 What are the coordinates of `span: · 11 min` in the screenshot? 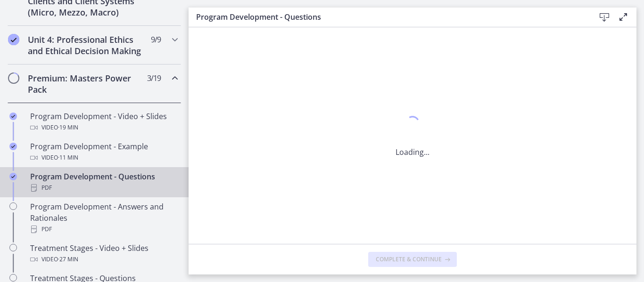 It's located at (68, 158).